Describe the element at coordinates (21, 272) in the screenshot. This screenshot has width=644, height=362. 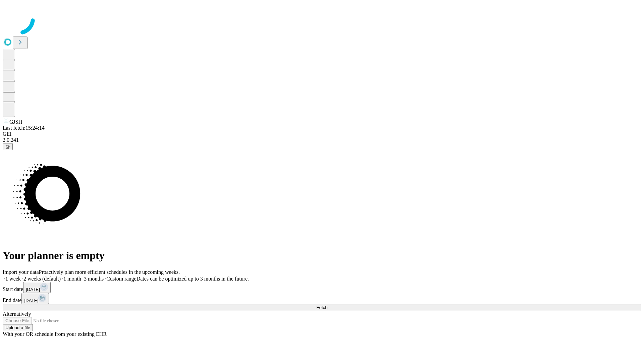
I see `span: Import your data` at that location.